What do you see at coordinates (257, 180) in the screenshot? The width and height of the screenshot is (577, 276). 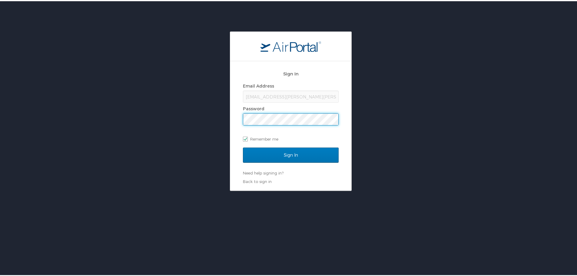 I see `a: Back to sign in` at bounding box center [257, 180].